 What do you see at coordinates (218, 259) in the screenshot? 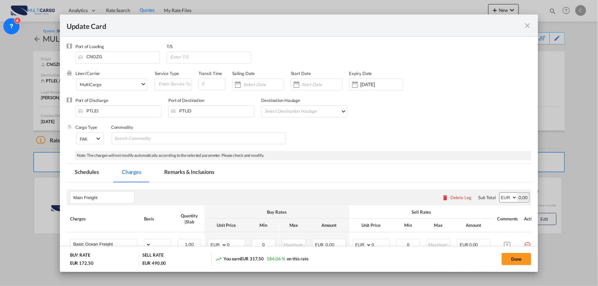
I see `md-icon: icon-trending-up` at bounding box center [218, 259].